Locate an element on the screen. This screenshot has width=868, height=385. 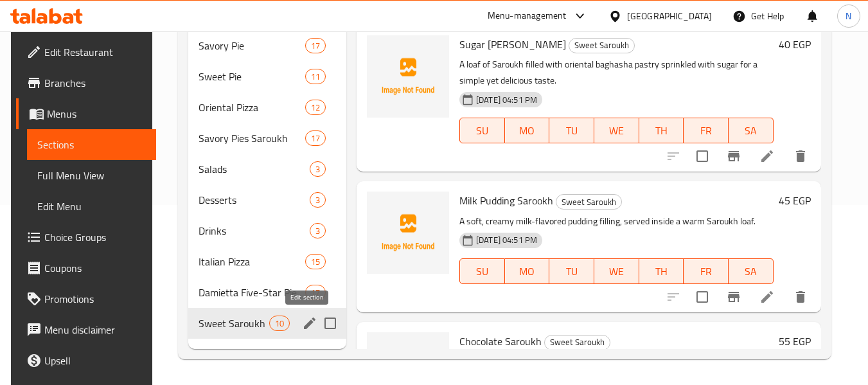
div: Drinks3 is located at coordinates (267, 231).